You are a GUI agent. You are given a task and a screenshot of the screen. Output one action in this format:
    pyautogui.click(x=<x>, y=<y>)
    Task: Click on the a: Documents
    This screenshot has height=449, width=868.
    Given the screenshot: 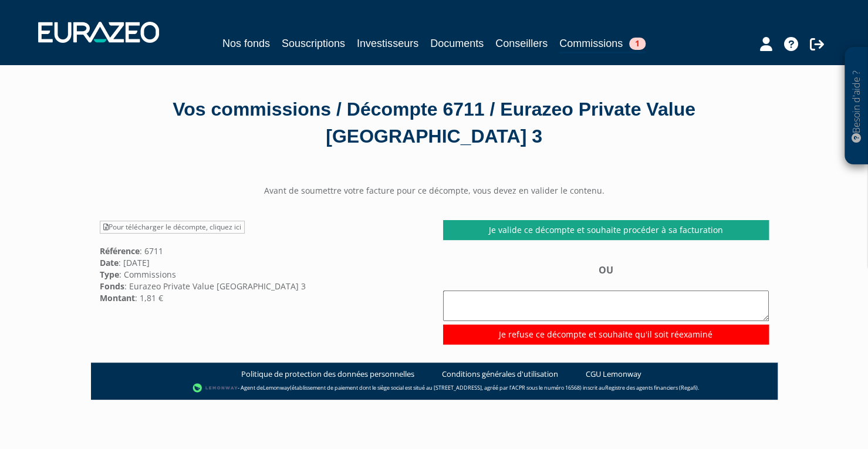 What is the action you would take?
    pyautogui.click(x=457, y=43)
    